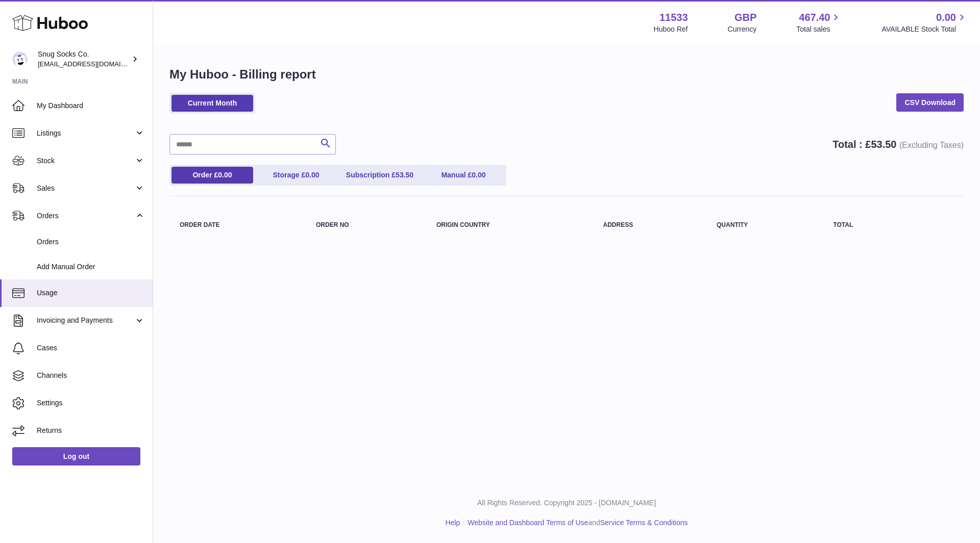  Describe the element at coordinates (366, 225) in the screenshot. I see `th: Order no` at that location.